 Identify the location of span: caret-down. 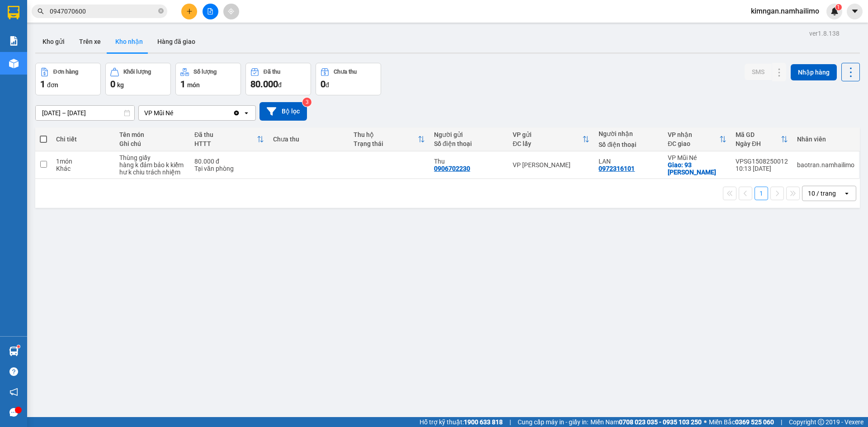
(855, 12).